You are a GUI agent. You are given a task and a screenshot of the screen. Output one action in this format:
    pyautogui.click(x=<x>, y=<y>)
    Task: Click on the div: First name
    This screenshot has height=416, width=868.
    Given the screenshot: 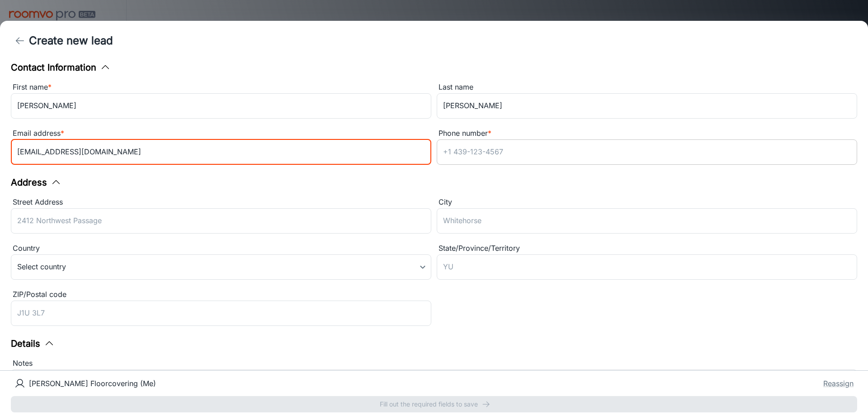 What is the action you would take?
    pyautogui.click(x=221, y=87)
    